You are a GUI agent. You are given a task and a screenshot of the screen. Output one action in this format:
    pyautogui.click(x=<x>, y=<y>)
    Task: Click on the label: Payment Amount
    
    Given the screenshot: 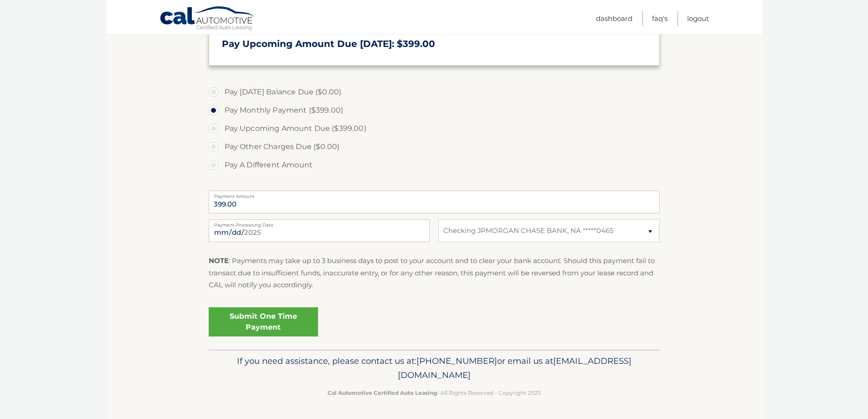 What is the action you would take?
    pyautogui.click(x=434, y=194)
    